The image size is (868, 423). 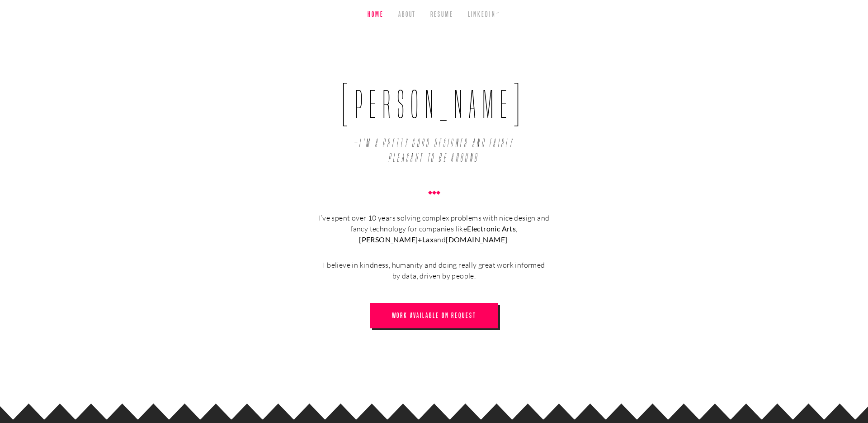 I want to click on span: I'm a pretty good designer and fairly pleasant to be around, so click(x=434, y=147).